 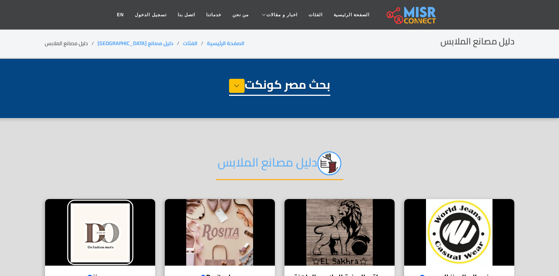 I want to click on li: دليل مصانع الملابس, so click(x=71, y=43).